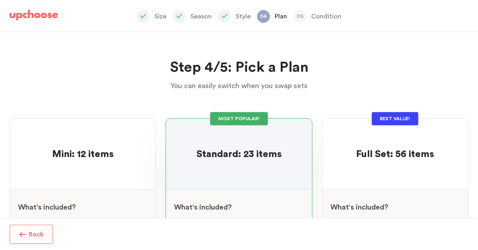 This screenshot has height=250, width=478. I want to click on span: Full Set: 56 items, so click(395, 154).